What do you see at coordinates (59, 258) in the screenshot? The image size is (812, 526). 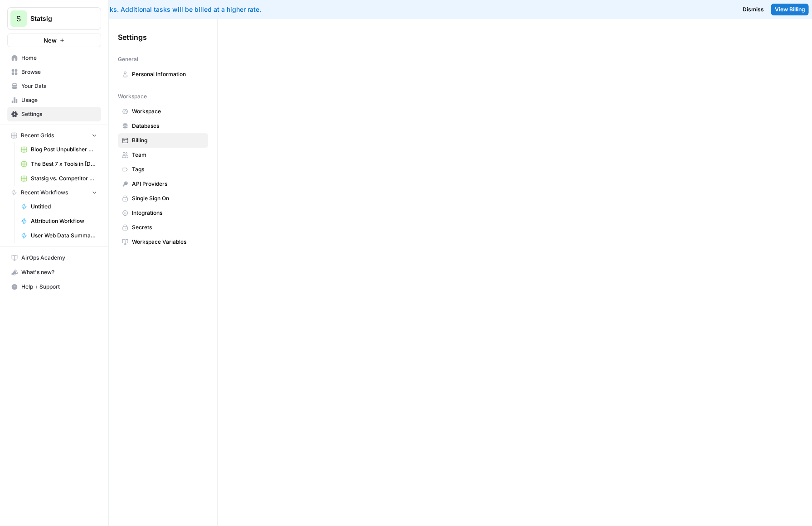 I see `span: AirOps Academy` at bounding box center [59, 258].